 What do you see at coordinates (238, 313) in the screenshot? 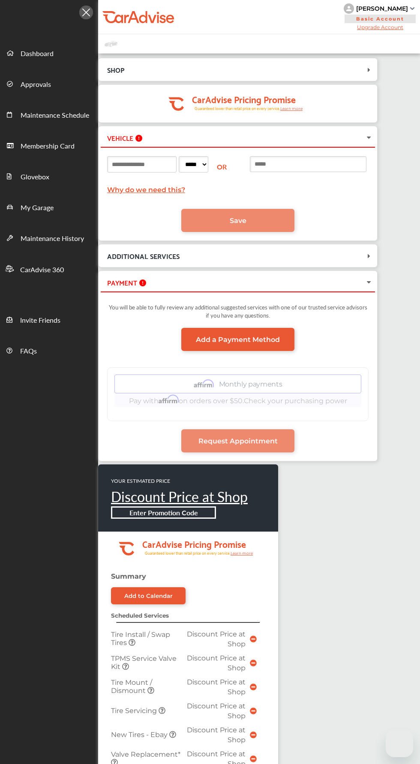
I see `div: You will be able to fully review any additional suggested services with one of our trusted servic...` at bounding box center [238, 313].